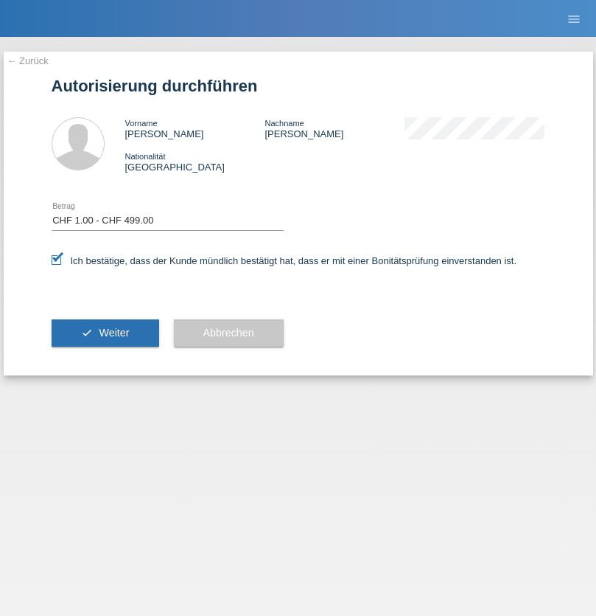 The height and width of the screenshot is (616, 596). Describe the element at coordinates (299, 86) in the screenshot. I see `h1: Autorisierung durchführen` at that location.